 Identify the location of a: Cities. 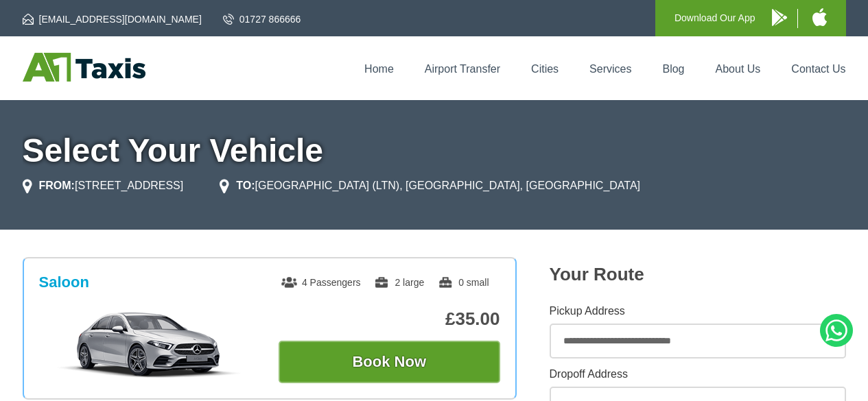
(544, 69).